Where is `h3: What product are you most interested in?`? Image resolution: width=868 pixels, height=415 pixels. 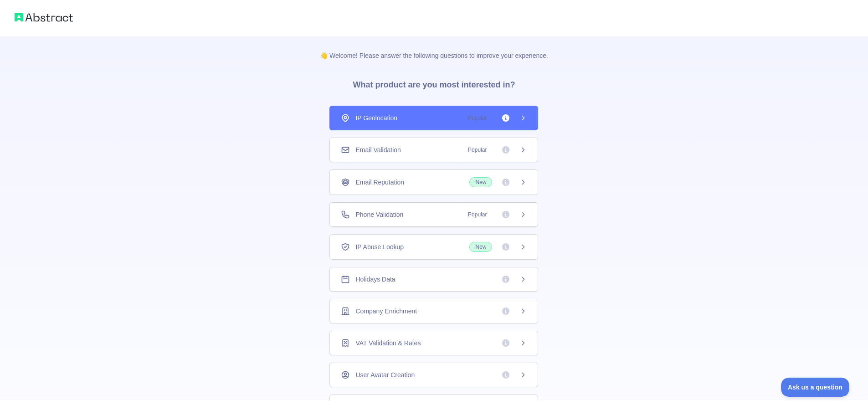 h3: What product are you most interested in? is located at coordinates (434, 83).